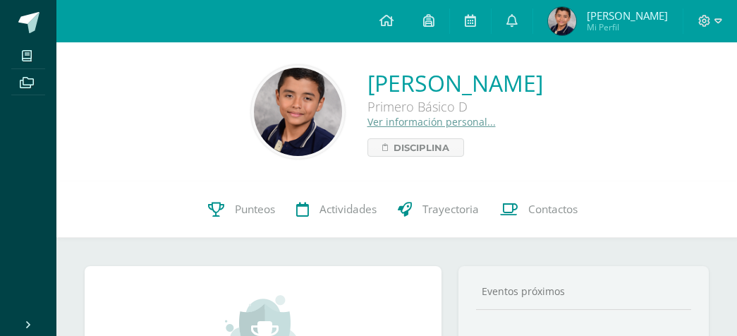  I want to click on a: Disciplina, so click(415, 147).